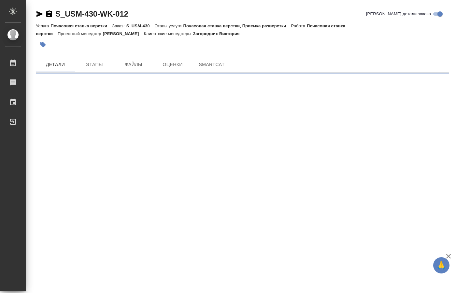 The width and height of the screenshot is (456, 293). What do you see at coordinates (95, 65) in the screenshot?
I see `span: Этапы` at bounding box center [95, 65].